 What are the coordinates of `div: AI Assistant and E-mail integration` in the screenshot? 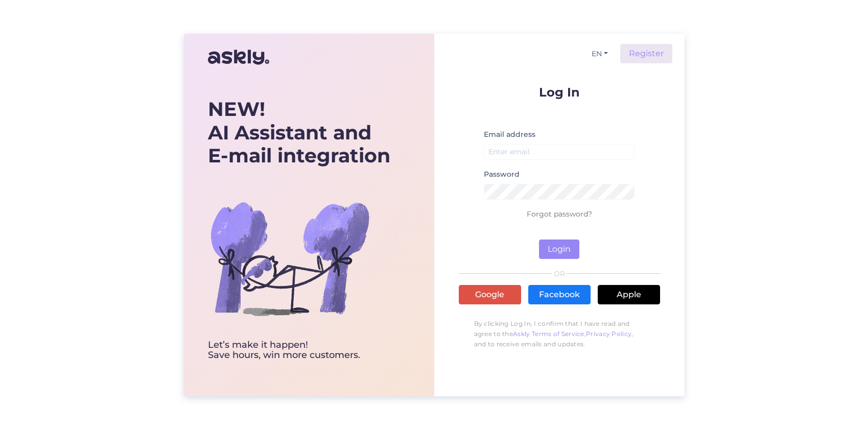 It's located at (299, 132).